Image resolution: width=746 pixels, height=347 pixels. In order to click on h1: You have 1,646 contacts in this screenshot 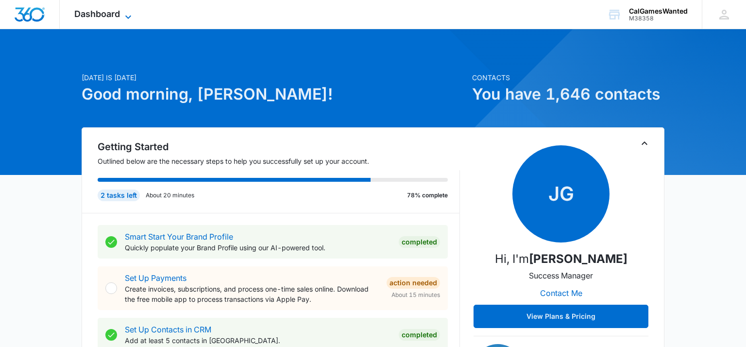, I will do `click(569, 94)`.